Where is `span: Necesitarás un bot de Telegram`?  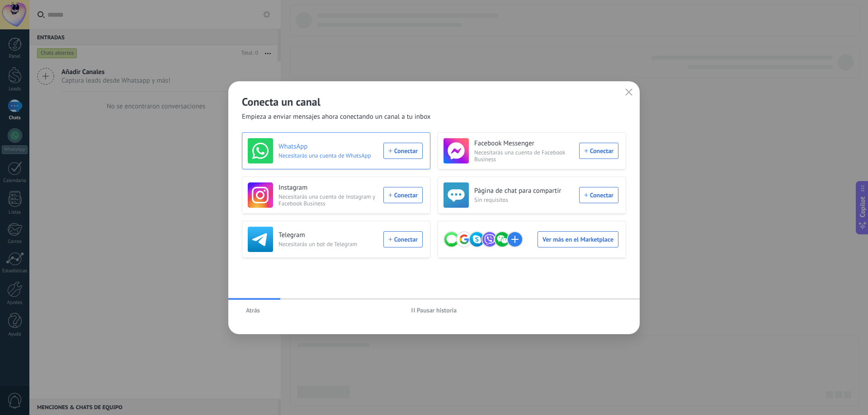 span: Necesitarás un bot de Telegram is located at coordinates (328, 244).